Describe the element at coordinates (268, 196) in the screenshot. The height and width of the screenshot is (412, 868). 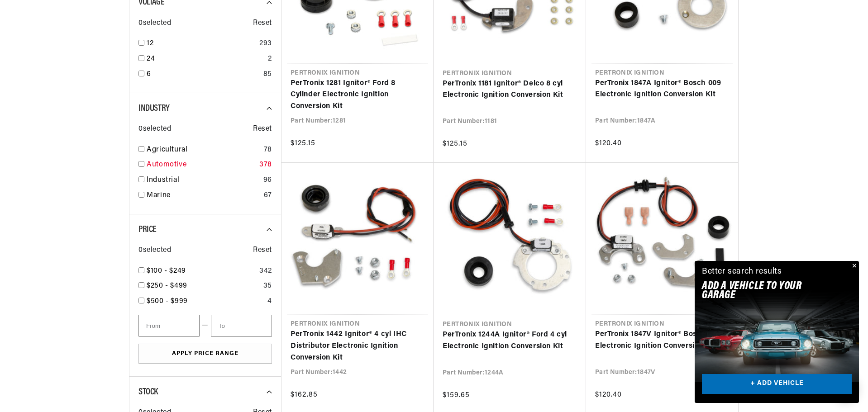
I see `div: 67` at that location.